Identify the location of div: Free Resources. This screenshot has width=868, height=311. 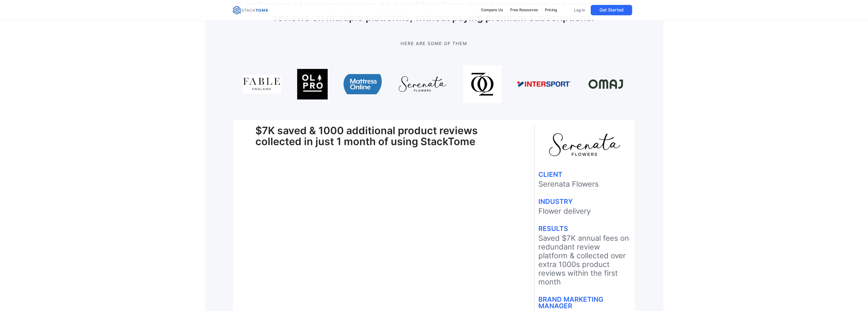
(524, 10).